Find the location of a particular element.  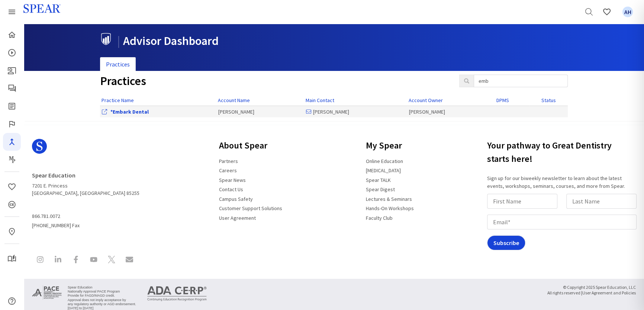

small: © Copyright 2025 Spear Education, LLC All rights reserved | is located at coordinates (591, 290).